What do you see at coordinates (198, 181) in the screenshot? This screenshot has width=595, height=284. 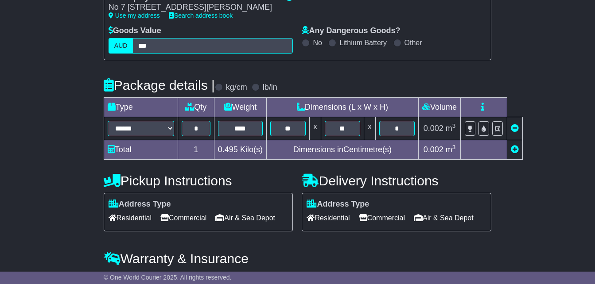 I see `h4: Pickup Instructions` at bounding box center [198, 181].